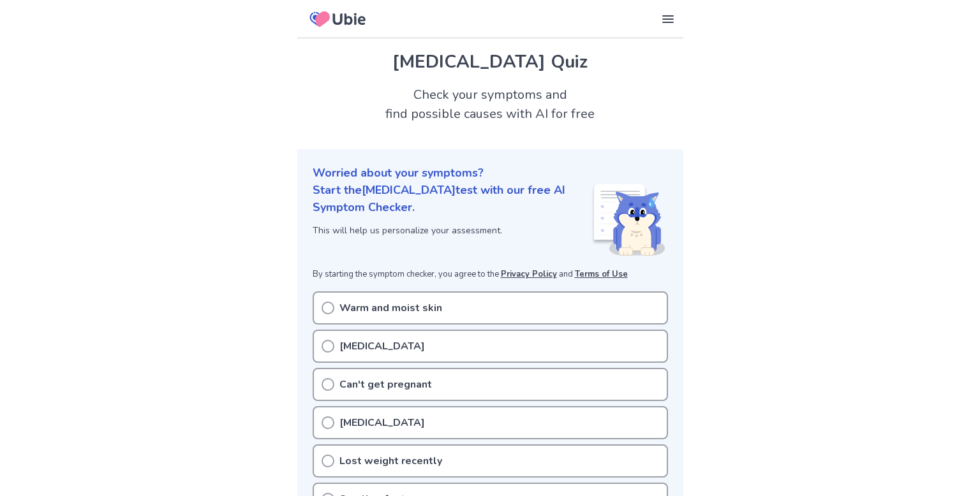  I want to click on p: Worried about your symptoms?, so click(490, 173).